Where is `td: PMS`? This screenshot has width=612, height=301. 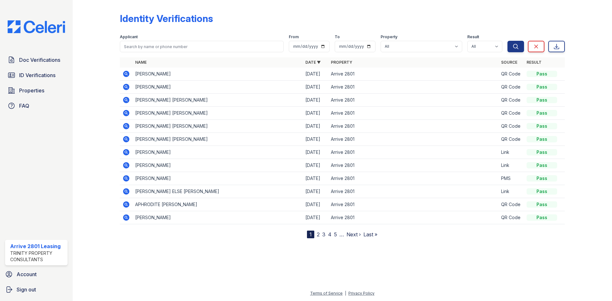
td: PMS is located at coordinates (512, 179).